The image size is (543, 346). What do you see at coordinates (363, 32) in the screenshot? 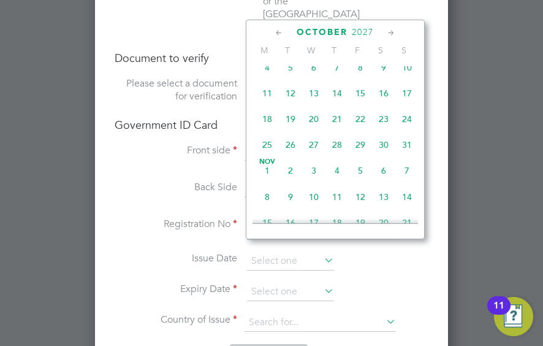
I see `span: 2027` at bounding box center [363, 32].